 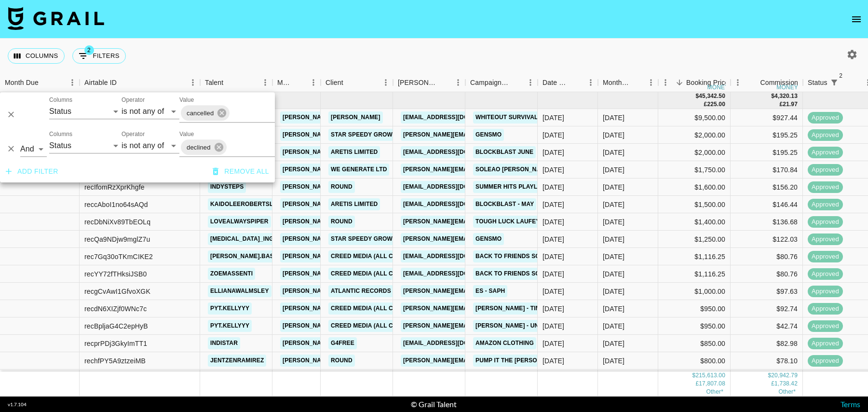 I want to click on div: rechfPY5A9ztzeiMB, so click(x=114, y=361).